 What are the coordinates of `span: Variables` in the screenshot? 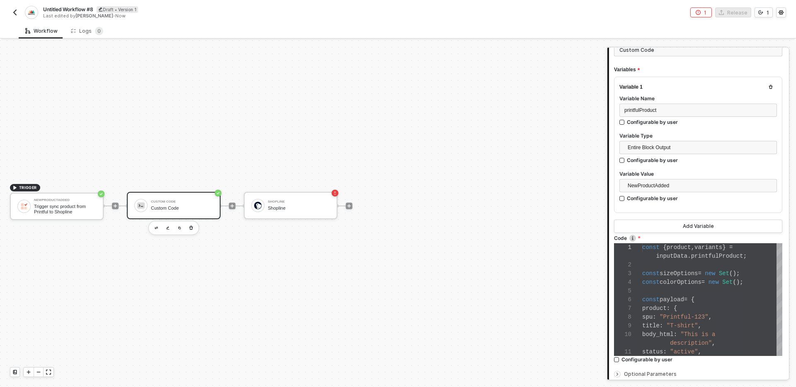 It's located at (627, 70).